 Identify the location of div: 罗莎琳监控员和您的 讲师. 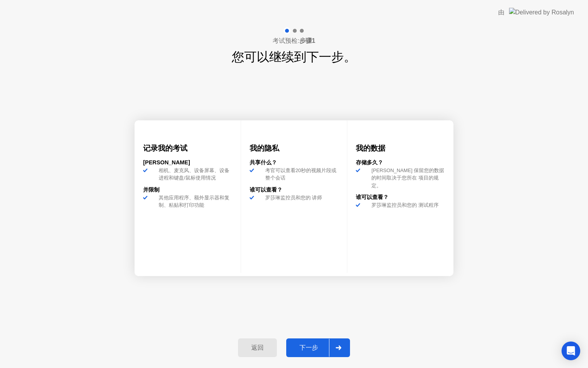
(300, 201).